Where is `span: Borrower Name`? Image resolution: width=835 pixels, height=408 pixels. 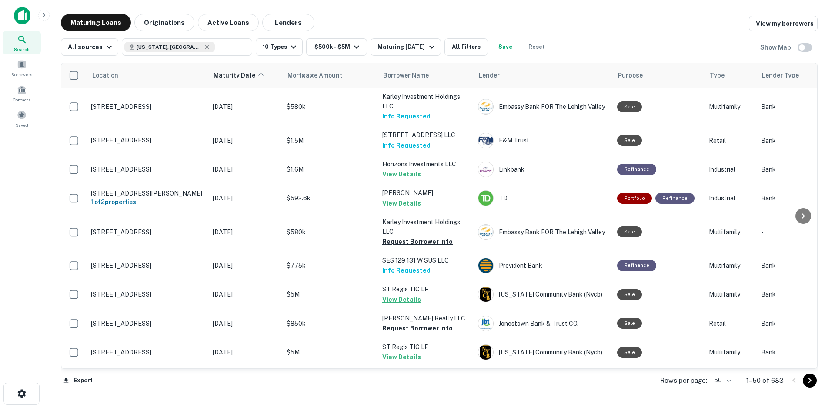 span: Borrower Name is located at coordinates (406, 75).